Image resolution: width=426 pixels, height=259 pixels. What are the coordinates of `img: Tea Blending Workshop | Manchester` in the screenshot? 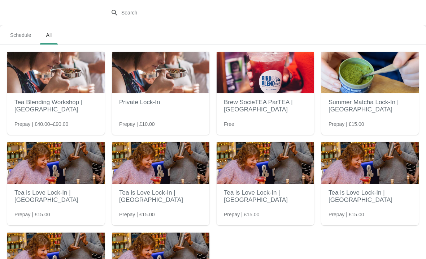 It's located at (56, 72).